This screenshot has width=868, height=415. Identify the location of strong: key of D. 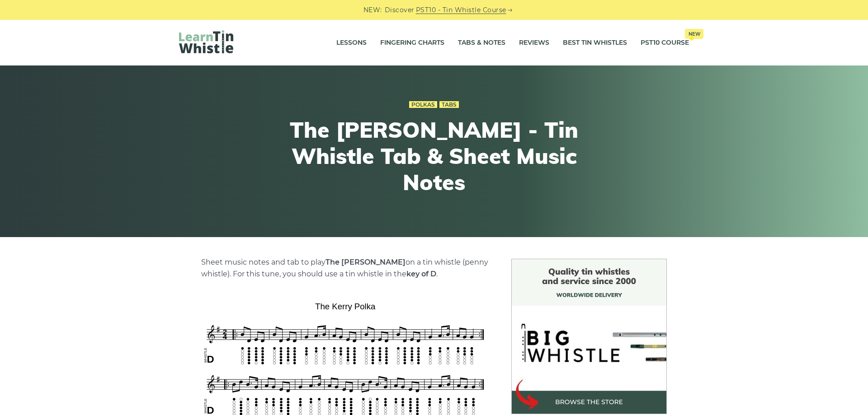
(422, 274).